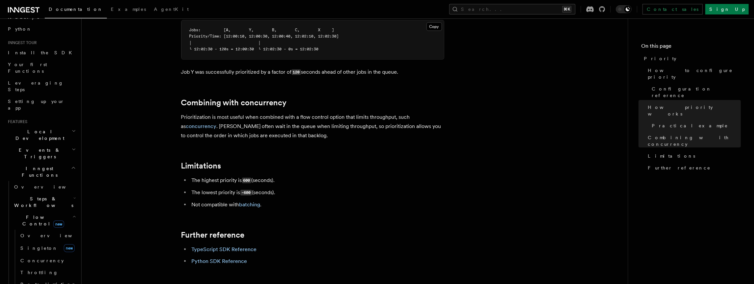 The width and height of the screenshot is (754, 284). What do you see at coordinates (42, 53) in the screenshot?
I see `span: Install the SDK` at bounding box center [42, 53].